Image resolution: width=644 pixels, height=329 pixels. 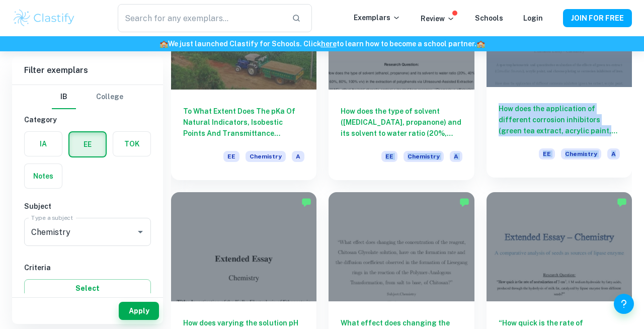 I want to click on a: here, so click(x=329, y=44).